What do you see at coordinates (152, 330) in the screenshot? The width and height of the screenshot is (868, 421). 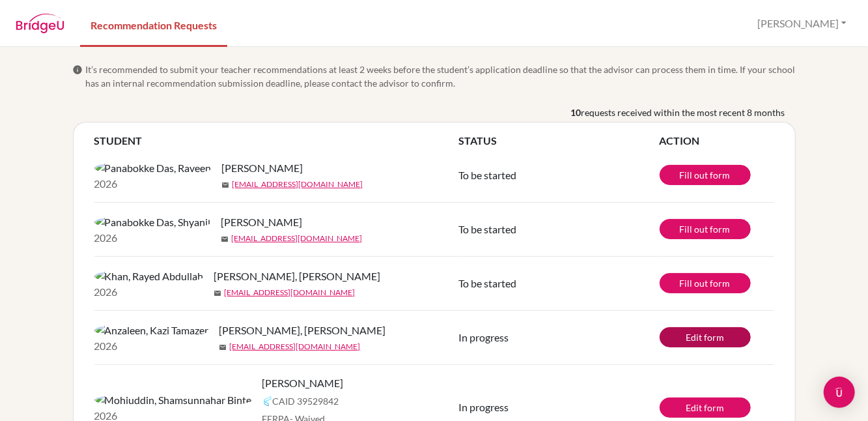 I see `img: Anzaleen, Kazi Tamazer` at bounding box center [152, 330].